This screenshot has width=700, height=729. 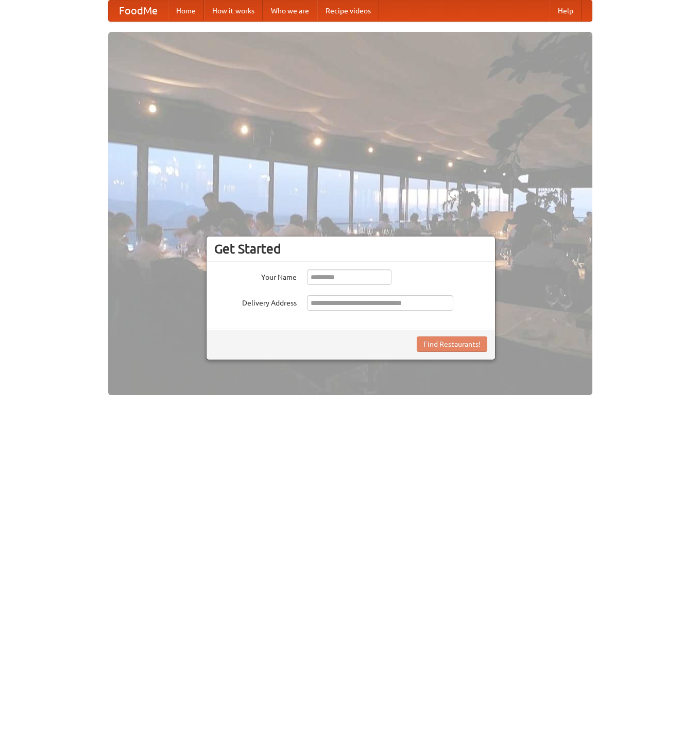 I want to click on a: FoodMe, so click(x=138, y=10).